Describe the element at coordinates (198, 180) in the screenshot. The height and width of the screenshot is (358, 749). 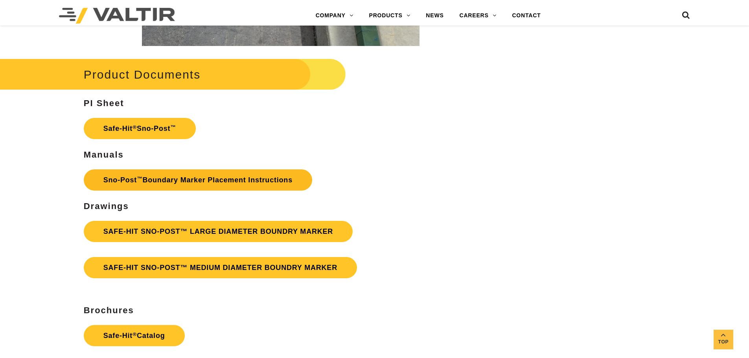
I see `a: Sno‐Post™Boundary Marker Placement Instructions` at that location.